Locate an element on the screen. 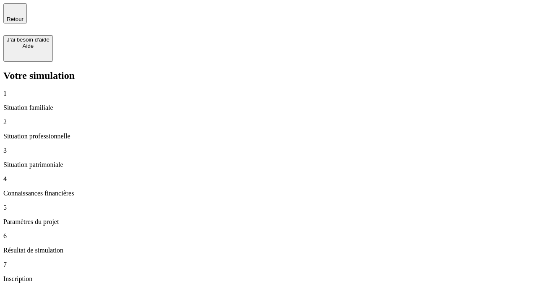 The width and height of the screenshot is (537, 302). p: 5 is located at coordinates (269, 208).